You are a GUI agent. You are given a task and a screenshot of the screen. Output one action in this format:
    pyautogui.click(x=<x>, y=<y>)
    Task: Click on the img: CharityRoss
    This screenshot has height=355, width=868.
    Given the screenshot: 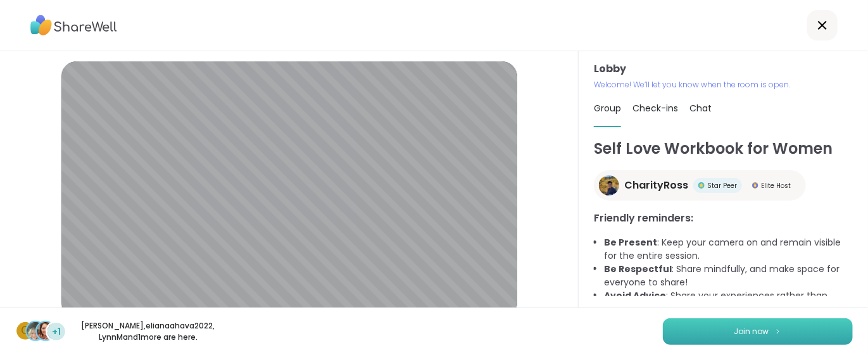 What is the action you would take?
    pyautogui.click(x=609, y=186)
    